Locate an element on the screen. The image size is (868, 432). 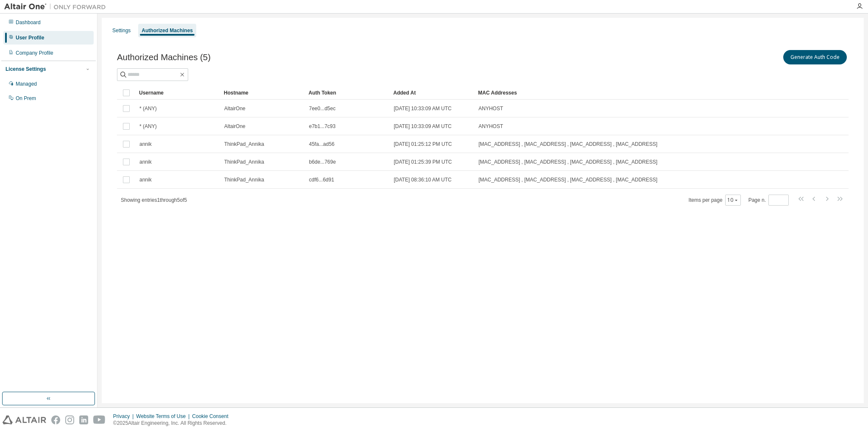
span: 7ee0...d5ec is located at coordinates (322, 109).